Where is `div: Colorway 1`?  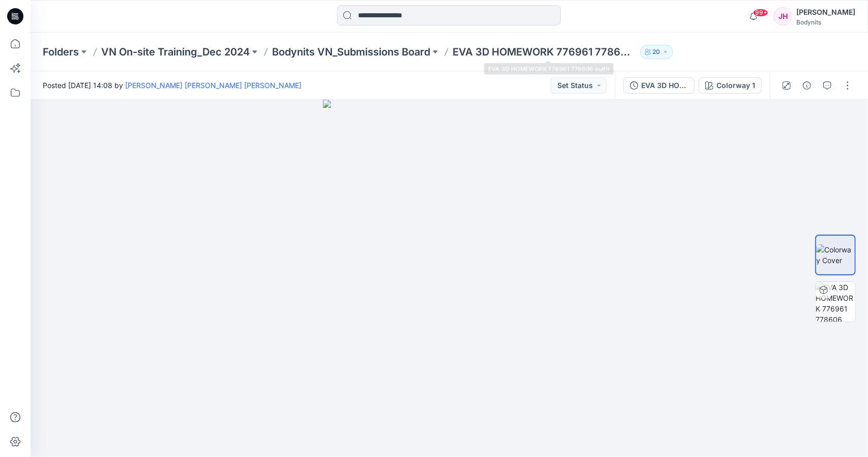
div: Colorway 1 is located at coordinates (735, 86).